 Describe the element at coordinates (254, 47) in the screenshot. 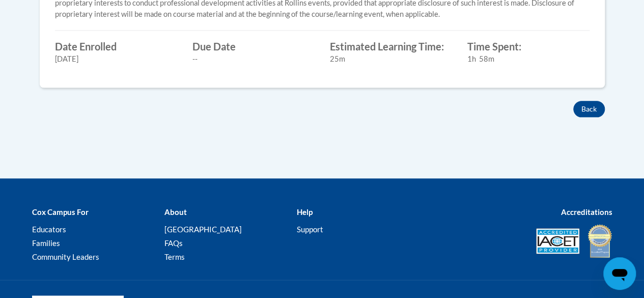

I see `label: Due Date` at that location.